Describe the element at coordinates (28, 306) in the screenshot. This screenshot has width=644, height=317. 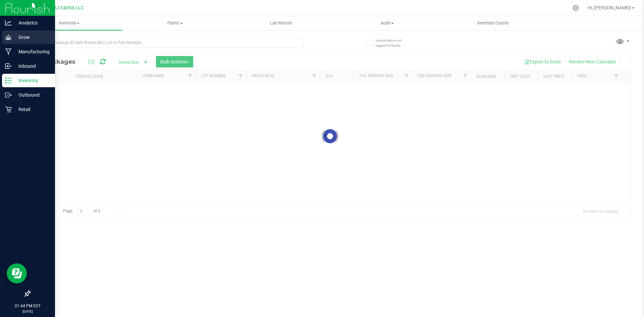
I see `p: 01:44 PM EDT` at that location.